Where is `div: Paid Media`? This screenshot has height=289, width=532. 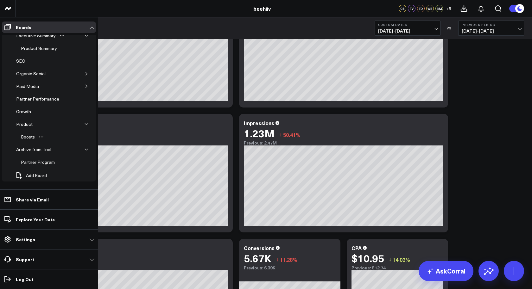 div: Paid Media is located at coordinates (28, 86).